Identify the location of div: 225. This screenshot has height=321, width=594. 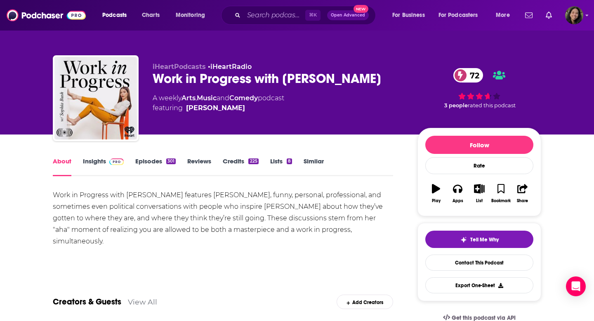
(253, 161).